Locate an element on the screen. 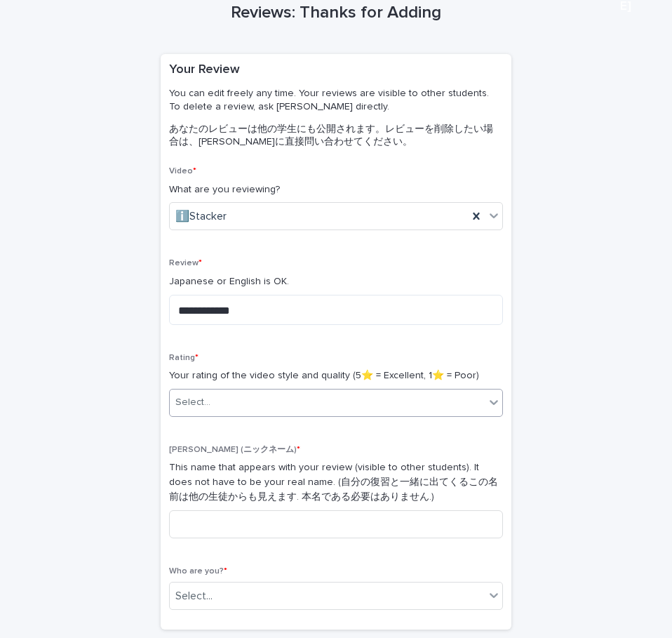 This screenshot has width=672, height=638. span: Review is located at coordinates (185, 263).